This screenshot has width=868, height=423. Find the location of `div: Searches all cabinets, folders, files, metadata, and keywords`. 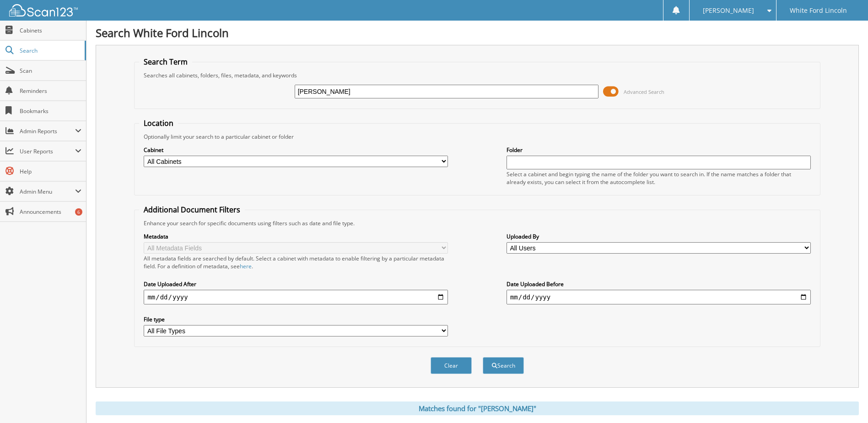

div: Searches all cabinets, folders, files, metadata, and keywords is located at coordinates (477, 75).